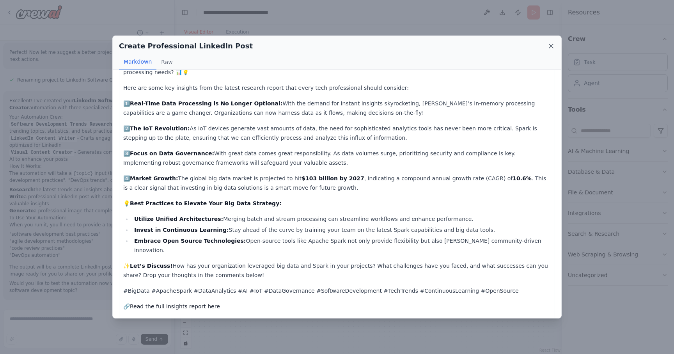 This screenshot has height=354, width=674. What do you see at coordinates (337, 270) in the screenshot?
I see `p: ✨ How has your organization leveraged big data and Spark in your projects? What challenges have y...` at bounding box center [337, 270].